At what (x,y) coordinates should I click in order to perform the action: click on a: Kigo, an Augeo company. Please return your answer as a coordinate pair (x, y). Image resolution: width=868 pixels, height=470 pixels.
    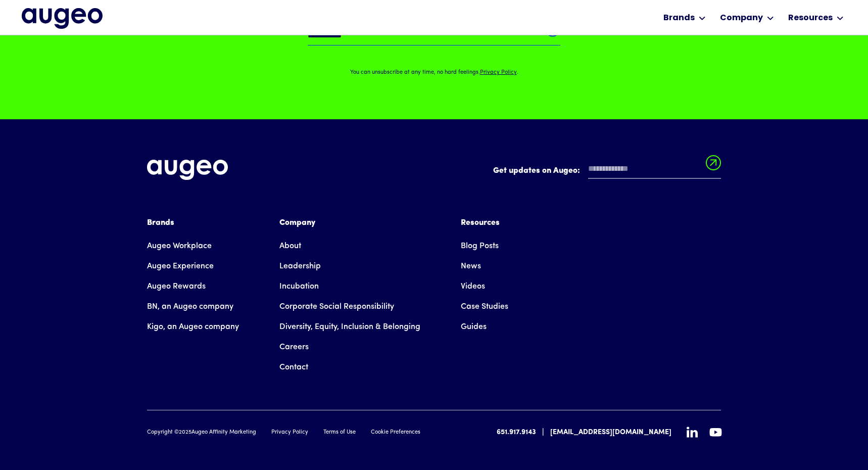
    Looking at the image, I should click on (193, 326).